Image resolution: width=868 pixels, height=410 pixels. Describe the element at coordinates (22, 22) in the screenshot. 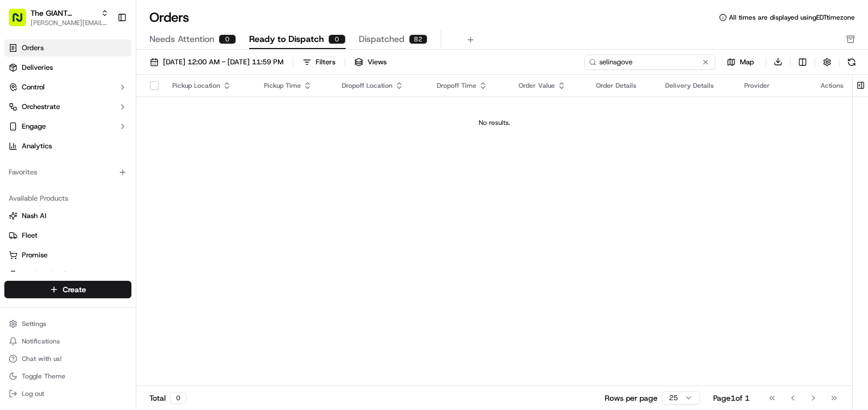

I see `img: Nash` at that location.